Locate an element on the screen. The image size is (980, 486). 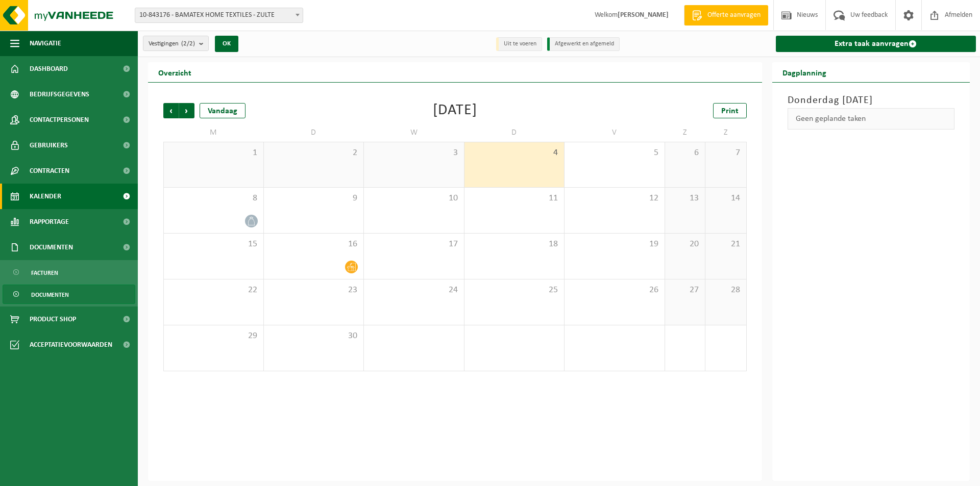
a: Documenten is located at coordinates (69, 294).